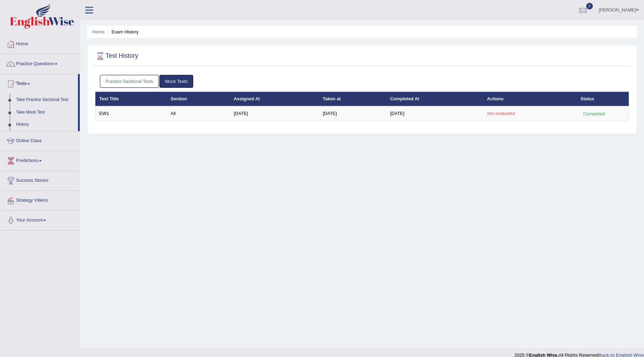  I want to click on td: All, so click(198, 113).